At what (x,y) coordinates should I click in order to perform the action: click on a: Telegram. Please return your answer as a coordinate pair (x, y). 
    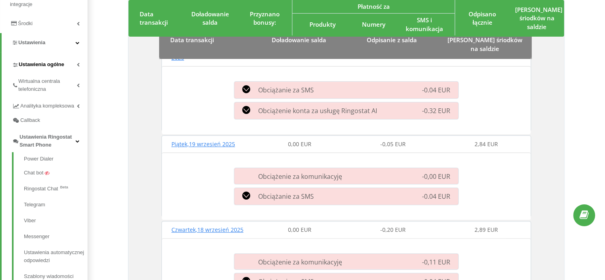
    Looking at the image, I should click on (56, 204).